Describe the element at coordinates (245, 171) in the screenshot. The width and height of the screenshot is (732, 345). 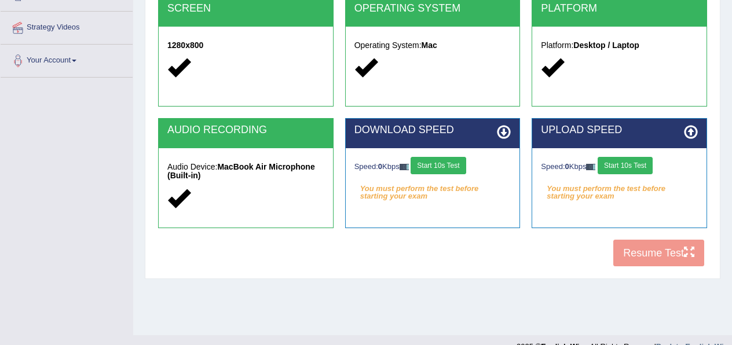
I see `h5: Audio Device:` at that location.